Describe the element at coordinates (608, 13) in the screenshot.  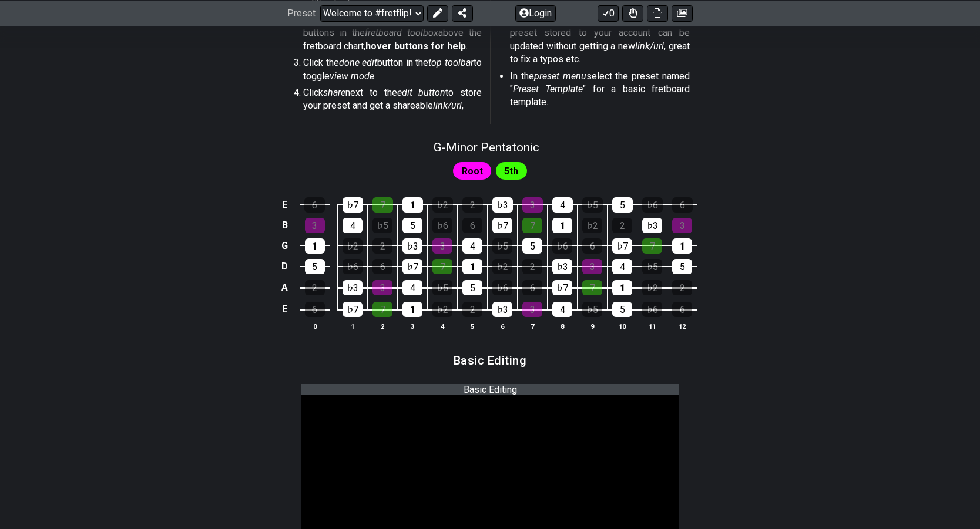
I see `button: 0` at that location.